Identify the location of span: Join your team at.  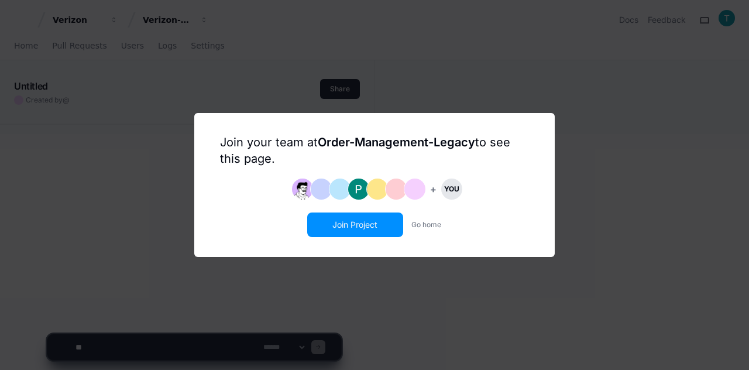
(269, 142).